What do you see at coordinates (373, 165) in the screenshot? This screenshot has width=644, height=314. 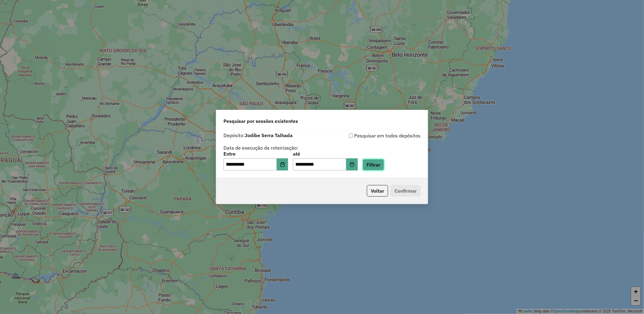 I see `button: Filtrar` at bounding box center [373, 165].